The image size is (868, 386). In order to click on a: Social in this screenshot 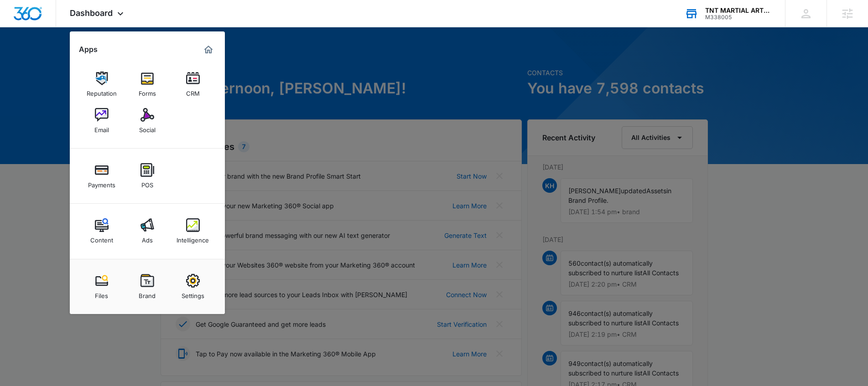, I will do `click(147, 121)`.